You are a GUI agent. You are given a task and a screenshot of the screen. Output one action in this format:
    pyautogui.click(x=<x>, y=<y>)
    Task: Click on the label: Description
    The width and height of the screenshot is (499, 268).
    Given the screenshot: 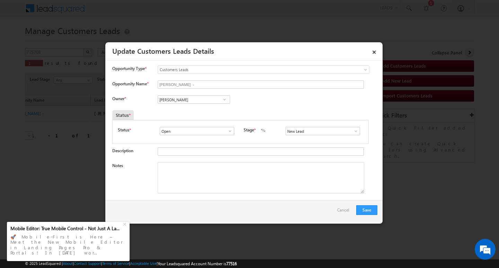 What is the action you would take?
    pyautogui.click(x=123, y=151)
    